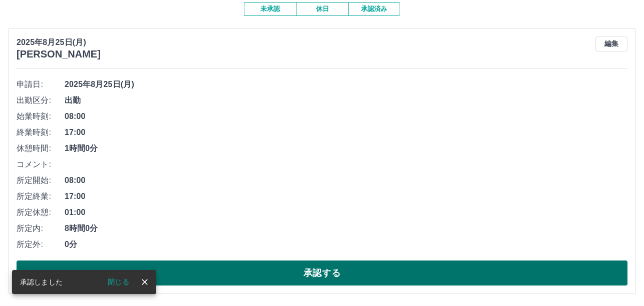  What do you see at coordinates (346, 229) in the screenshot?
I see `span: 8時間0分` at bounding box center [346, 229].